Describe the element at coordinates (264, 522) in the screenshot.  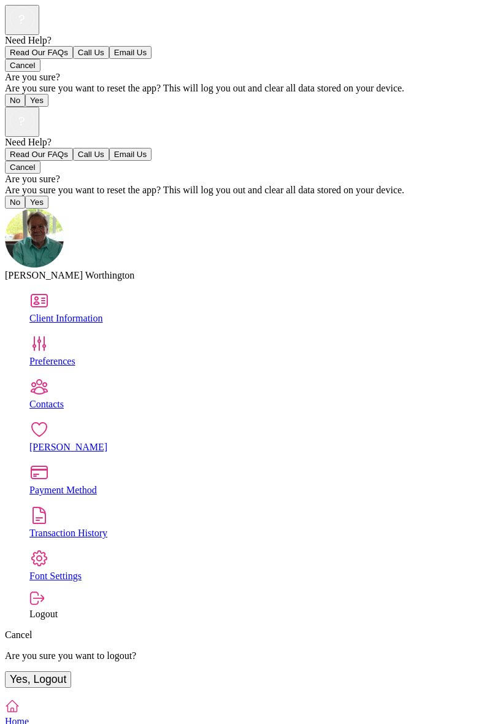
I see `a: Transaction History` at that location.